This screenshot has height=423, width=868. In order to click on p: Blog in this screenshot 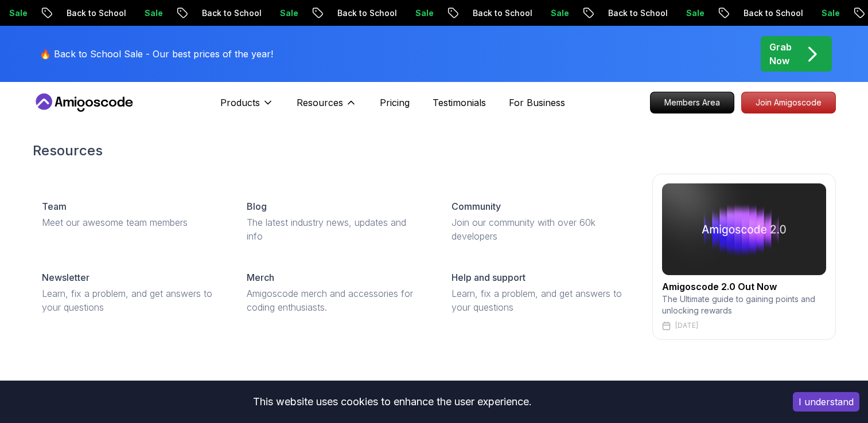, I will do `click(256, 206)`.